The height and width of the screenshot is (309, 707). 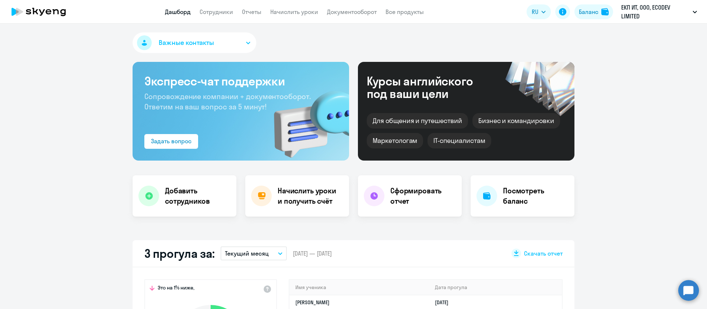 What do you see at coordinates (247, 253) in the screenshot?
I see `p: Текущий месяц` at bounding box center [247, 253].